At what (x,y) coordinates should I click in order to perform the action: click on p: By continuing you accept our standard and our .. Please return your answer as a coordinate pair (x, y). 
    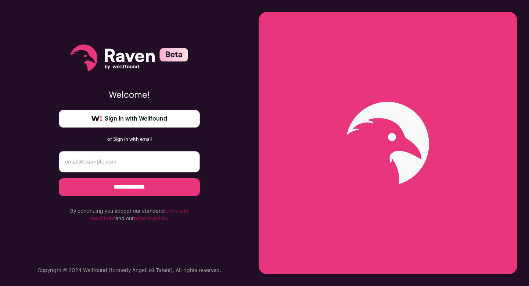
    Looking at the image, I should click on (129, 215).